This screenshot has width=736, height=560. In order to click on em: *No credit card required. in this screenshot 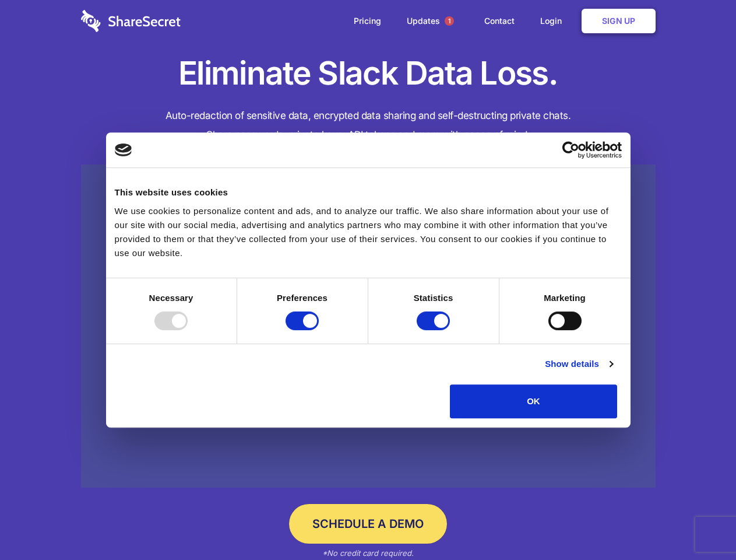, I will do `click(368, 553)`.